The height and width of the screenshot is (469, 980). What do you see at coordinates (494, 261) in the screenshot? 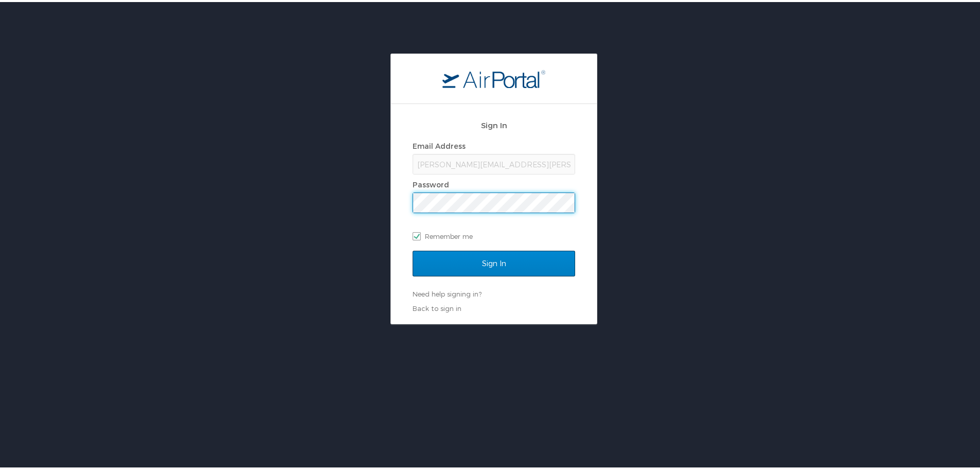
I see `input: Sign In` at bounding box center [494, 261].